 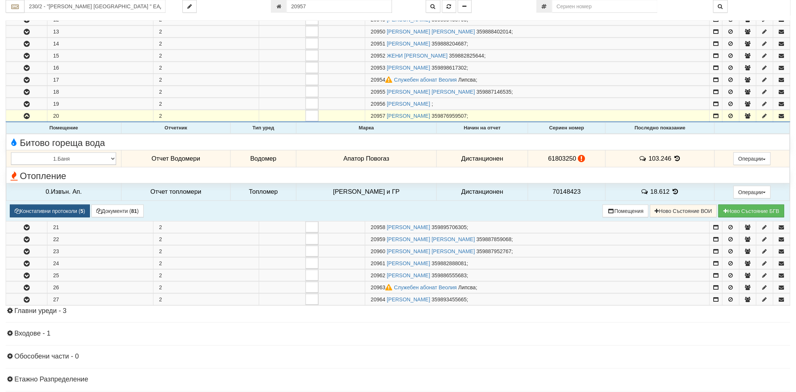 I want to click on span: 359876959507, so click(x=449, y=116).